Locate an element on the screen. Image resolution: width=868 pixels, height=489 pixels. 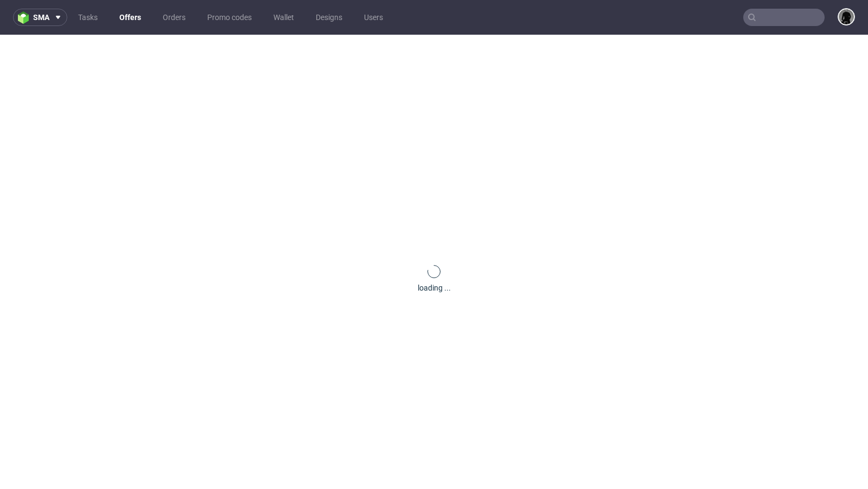
div: loading ... is located at coordinates (434, 288).